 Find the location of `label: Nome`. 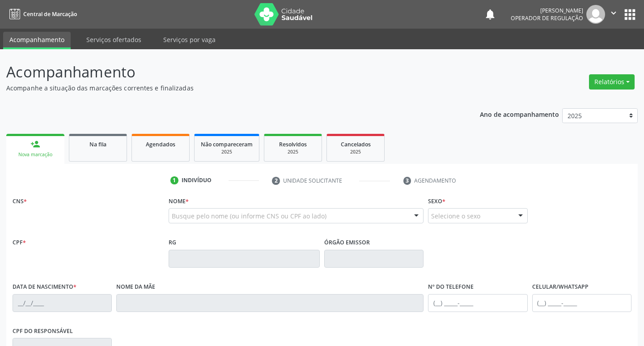

label: Nome is located at coordinates (178, 201).